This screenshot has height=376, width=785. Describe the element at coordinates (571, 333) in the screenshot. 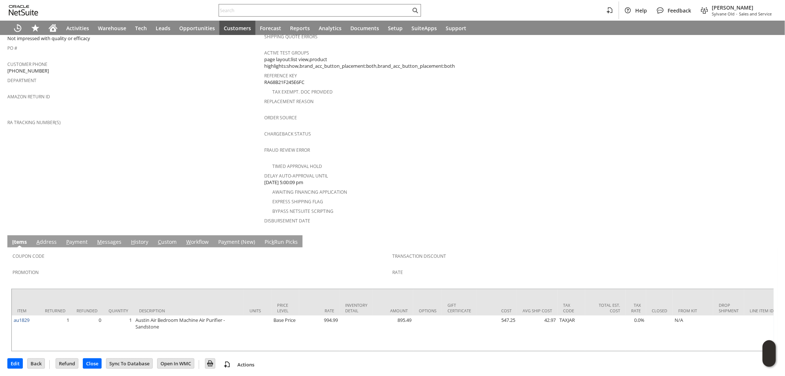

I see `td: TAXJAR` at that location.